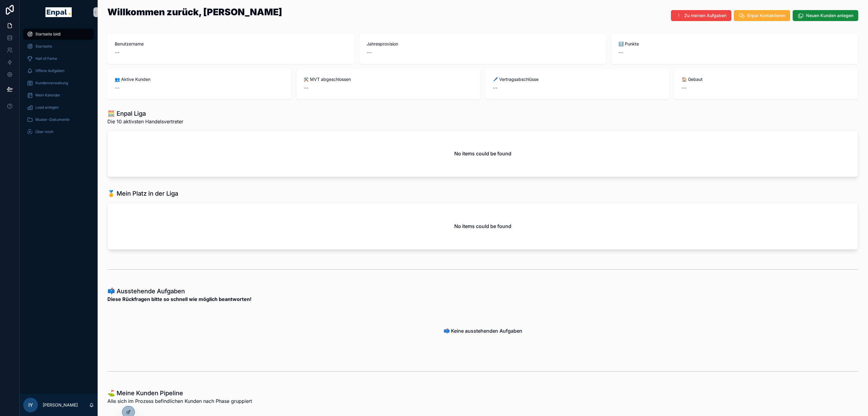 The height and width of the screenshot is (416, 868). What do you see at coordinates (50, 71) in the screenshot?
I see `span: Offene Aufgaben` at bounding box center [50, 71].